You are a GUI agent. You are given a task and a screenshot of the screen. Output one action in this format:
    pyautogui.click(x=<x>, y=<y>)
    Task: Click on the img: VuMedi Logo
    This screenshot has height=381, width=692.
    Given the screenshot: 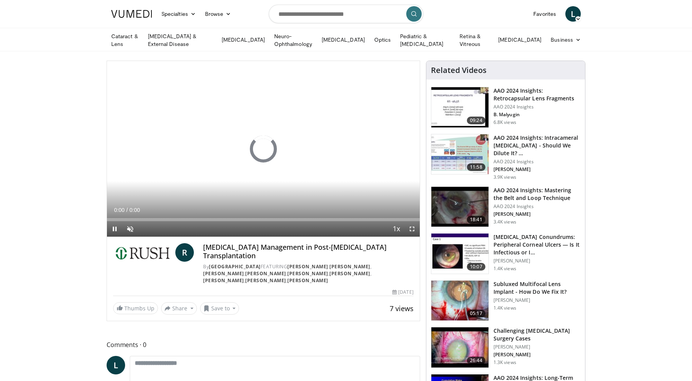 What is the action you would take?
    pyautogui.click(x=132, y=14)
    